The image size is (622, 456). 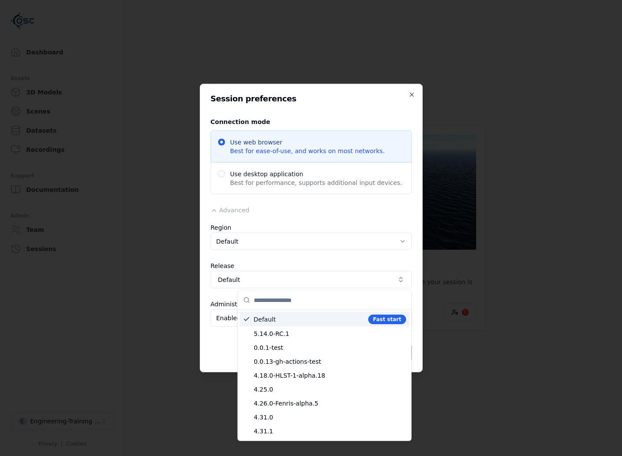 What do you see at coordinates (330, 404) in the screenshot?
I see `span: 4.26.0-Fenris-alpha.5` at bounding box center [330, 404].